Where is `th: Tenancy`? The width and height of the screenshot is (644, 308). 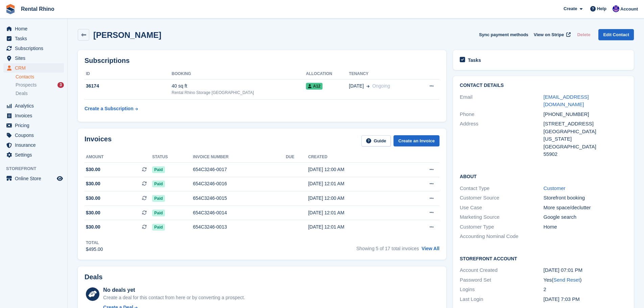
th: Tenancy is located at coordinates (382, 74).